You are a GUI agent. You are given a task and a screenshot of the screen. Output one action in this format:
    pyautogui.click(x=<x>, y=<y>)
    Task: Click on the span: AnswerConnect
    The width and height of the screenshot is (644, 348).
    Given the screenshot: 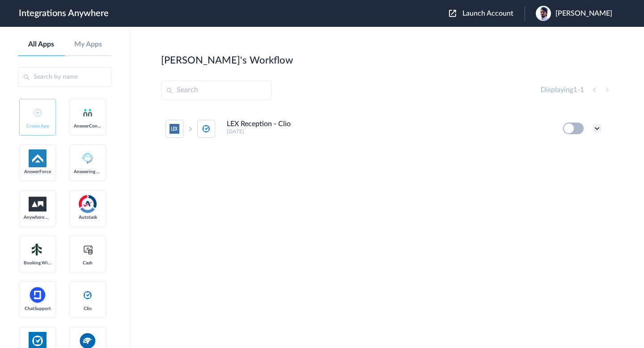 What is the action you would take?
    pyautogui.click(x=88, y=126)
    